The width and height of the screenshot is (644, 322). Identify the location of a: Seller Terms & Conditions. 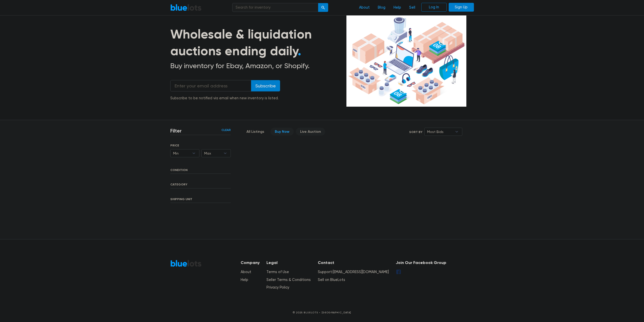
(288, 280).